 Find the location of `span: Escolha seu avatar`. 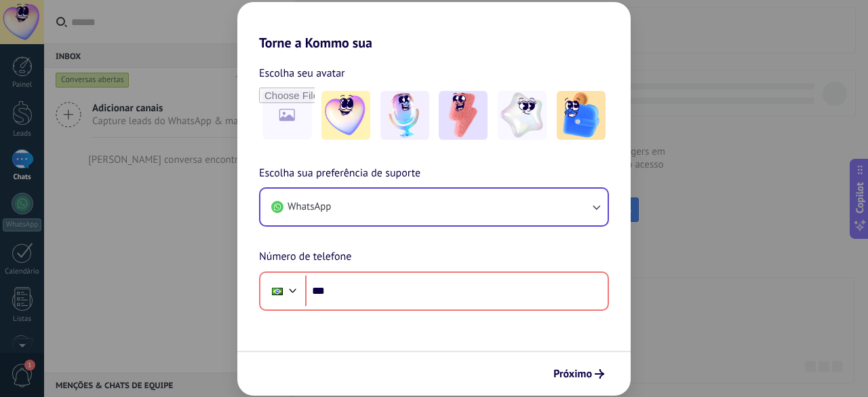

span: Escolha seu avatar is located at coordinates (302, 73).